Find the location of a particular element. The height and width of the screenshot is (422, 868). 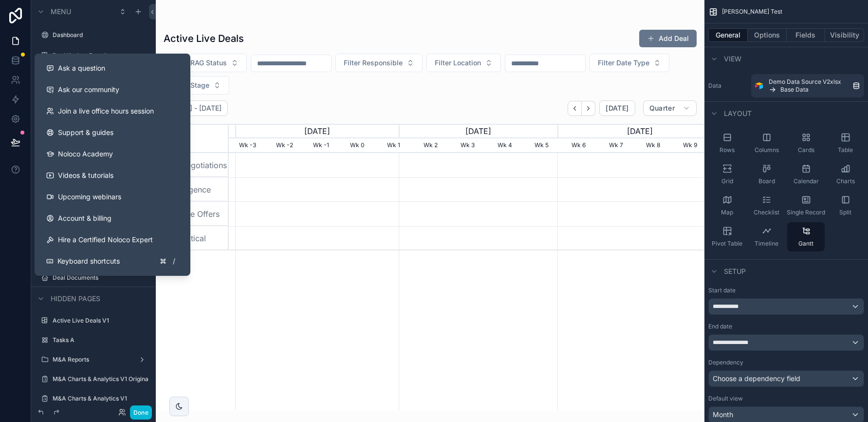

div: Wk 8 is located at coordinates (660, 146).